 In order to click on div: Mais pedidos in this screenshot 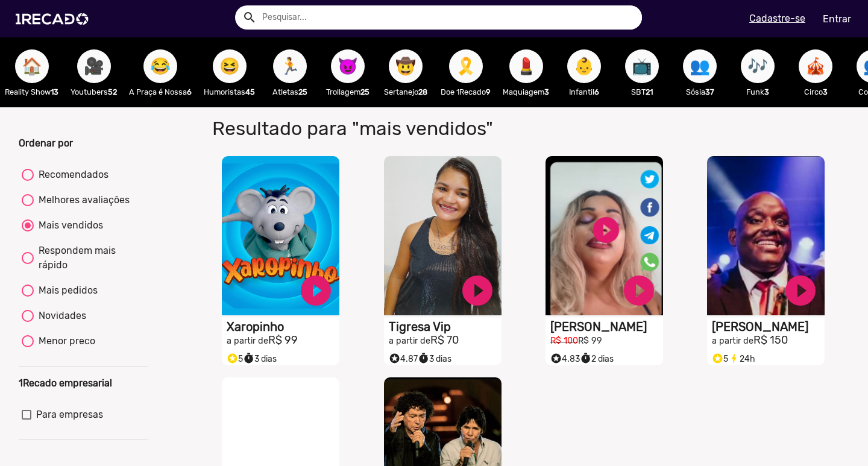, I will do `click(66, 291)`.